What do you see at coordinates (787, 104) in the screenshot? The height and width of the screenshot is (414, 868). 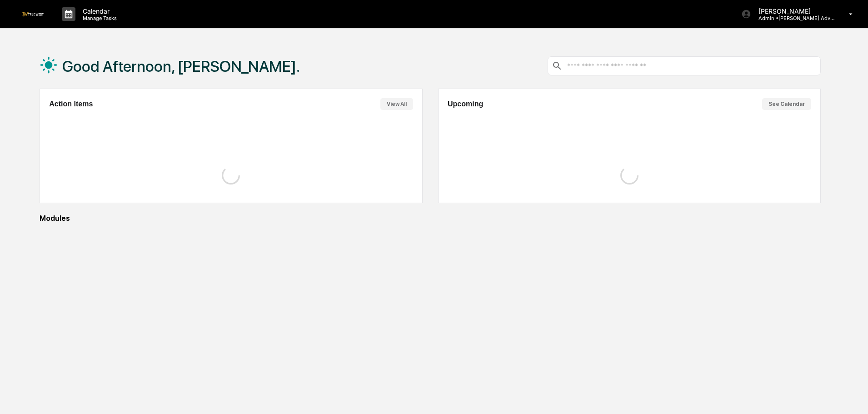 I see `a: See Calendar` at bounding box center [787, 104].